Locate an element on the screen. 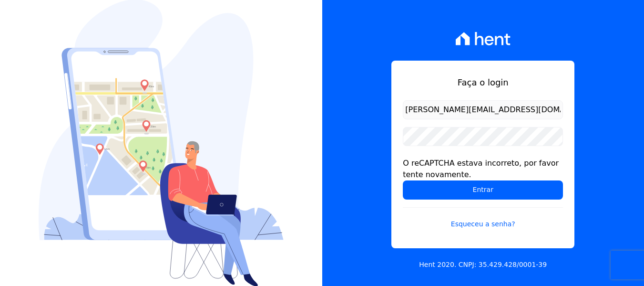 Image resolution: width=644 pixels, height=286 pixels. input: Entrar is located at coordinates (483, 190).